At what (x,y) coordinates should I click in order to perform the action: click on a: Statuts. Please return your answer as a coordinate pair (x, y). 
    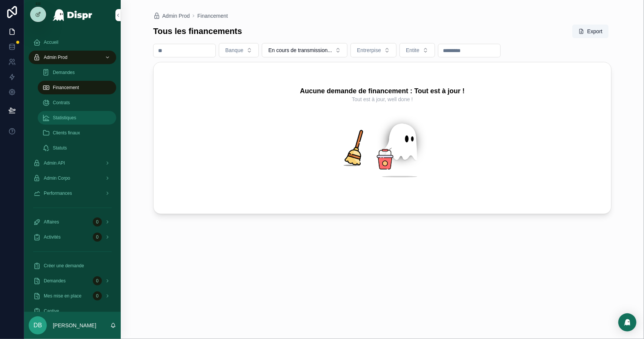
    Looking at the image, I should click on (77, 148).